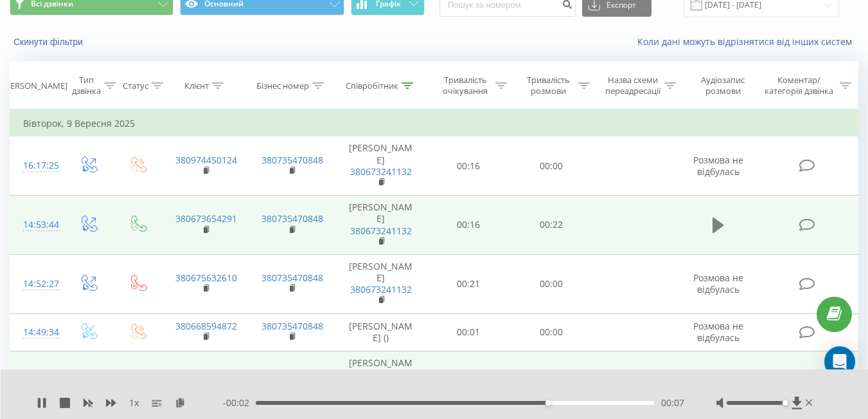  What do you see at coordinates (206, 218) in the screenshot?
I see `a: 380673654291` at bounding box center [206, 218].